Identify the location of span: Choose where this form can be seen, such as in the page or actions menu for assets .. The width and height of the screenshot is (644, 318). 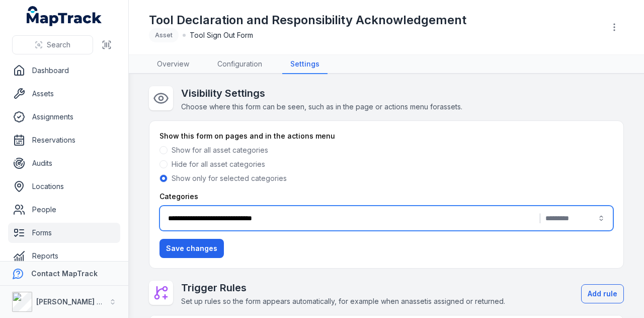
(322, 106).